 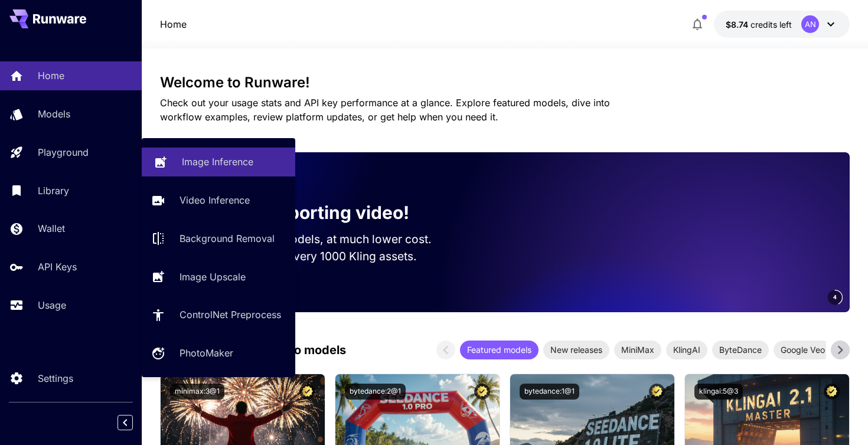 I want to click on p: Now supporting video!, so click(x=311, y=212).